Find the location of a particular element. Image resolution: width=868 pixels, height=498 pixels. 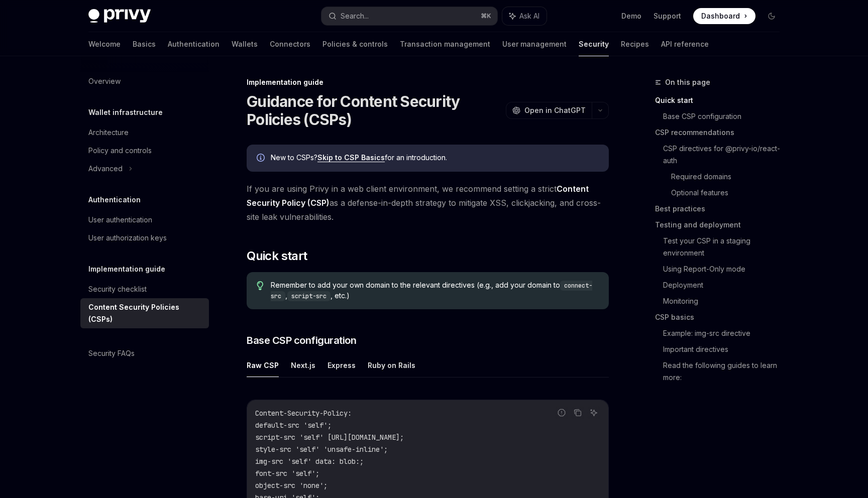

button: Copy the contents from the code block is located at coordinates (577, 413).